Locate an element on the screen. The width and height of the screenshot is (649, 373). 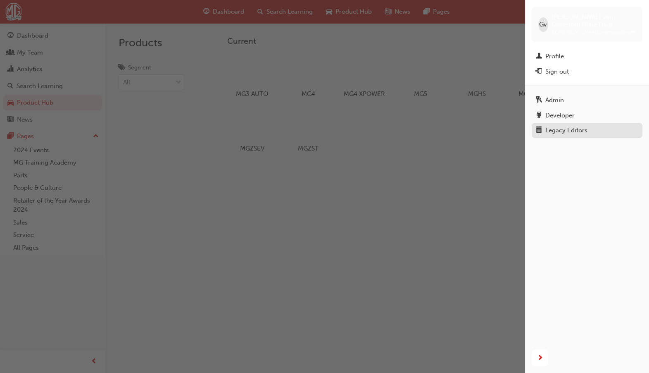
span: notepad-icon is located at coordinates (539, 131).